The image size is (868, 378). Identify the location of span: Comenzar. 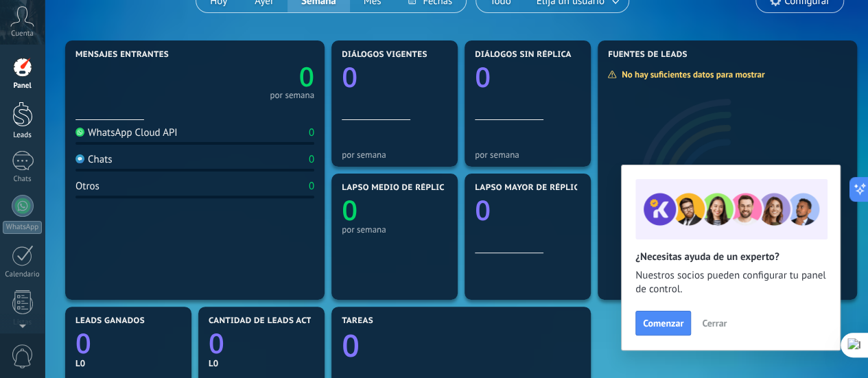
(663, 323).